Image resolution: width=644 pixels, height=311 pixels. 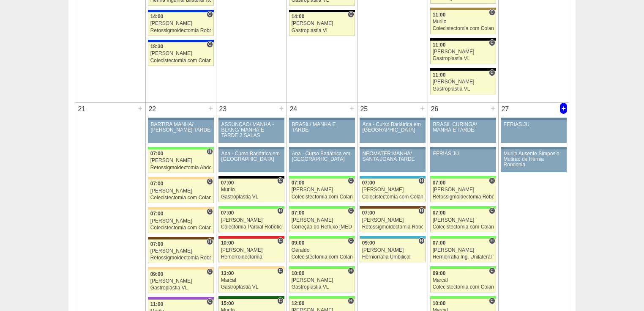 I want to click on div: Marcal, so click(x=251, y=280).